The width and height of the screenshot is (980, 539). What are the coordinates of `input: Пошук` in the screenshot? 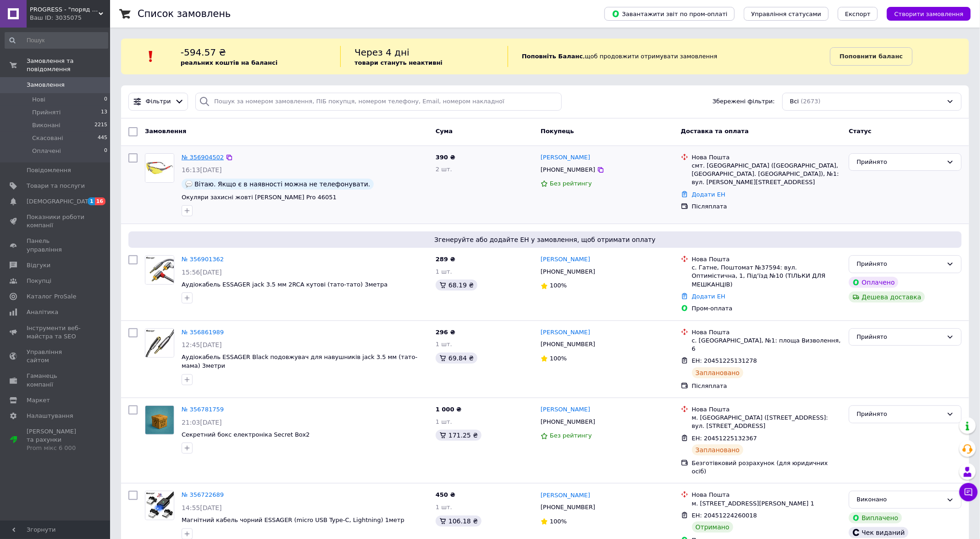 It's located at (56, 40).